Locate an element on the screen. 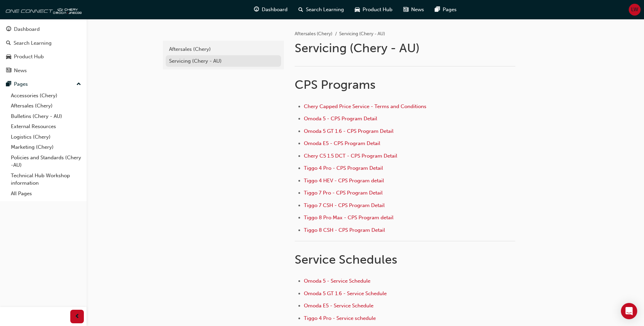 The image size is (644, 326). span: Tiggo 7 Pro - CPS Program Detail is located at coordinates (343, 193).